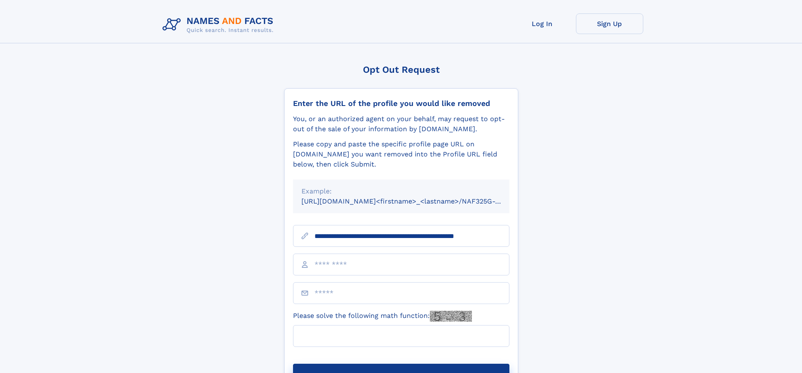  I want to click on div: You, or an authorized agent on your behalf, may request to opt-out of the sale of your informatio..., so click(401, 124).